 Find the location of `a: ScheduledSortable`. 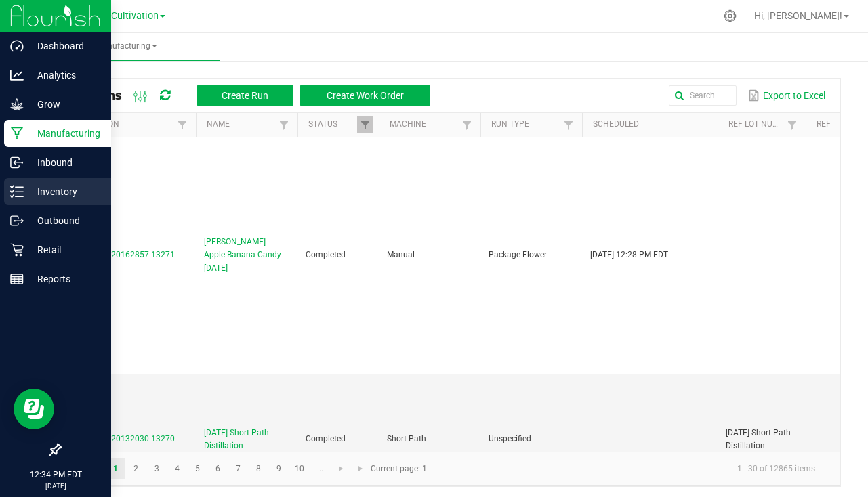

a: ScheduledSortable is located at coordinates (652, 124).